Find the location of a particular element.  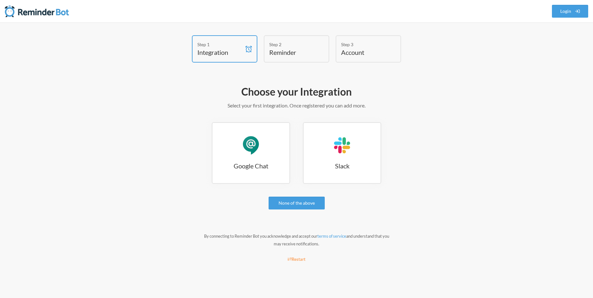

h4: Integration is located at coordinates (220, 52).